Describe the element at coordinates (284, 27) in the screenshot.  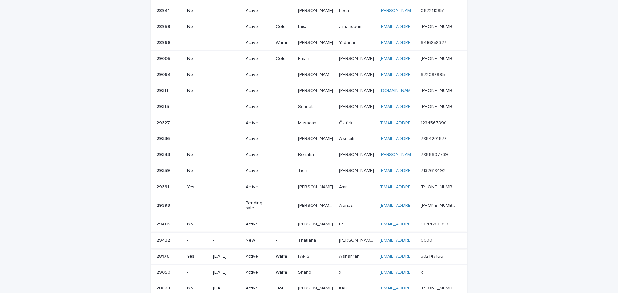
I see `p: Cold` at that location.